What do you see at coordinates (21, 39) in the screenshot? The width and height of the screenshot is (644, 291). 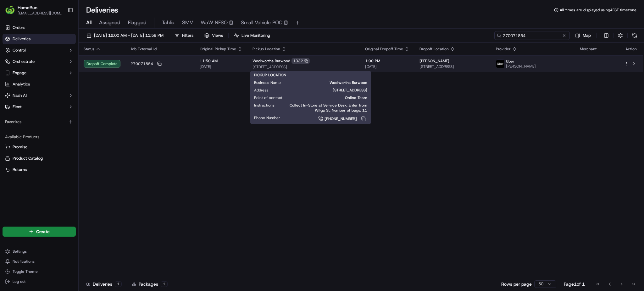 I see `span: Deliveries` at bounding box center [21, 39].